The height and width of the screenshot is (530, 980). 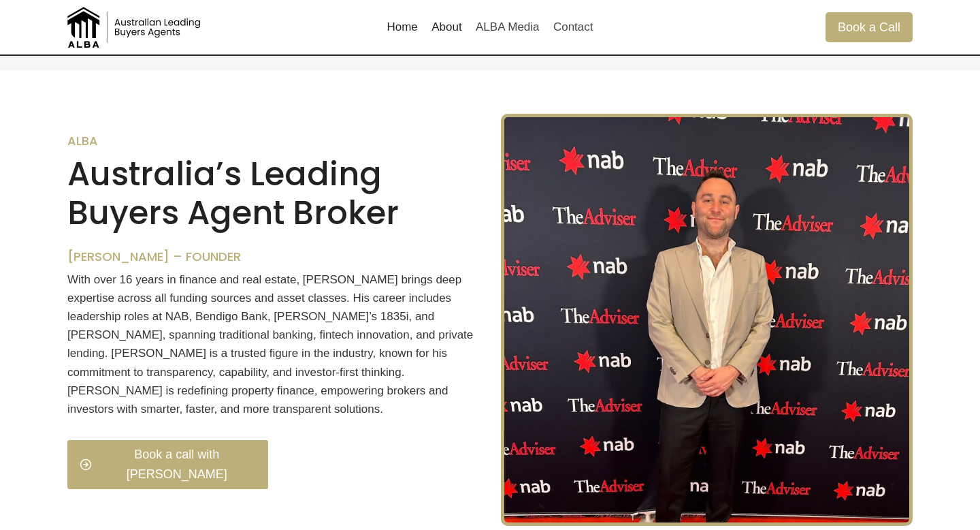 What do you see at coordinates (273, 193) in the screenshot?
I see `h2: Australia’s Leading Buyers Agent Broker` at bounding box center [273, 193].